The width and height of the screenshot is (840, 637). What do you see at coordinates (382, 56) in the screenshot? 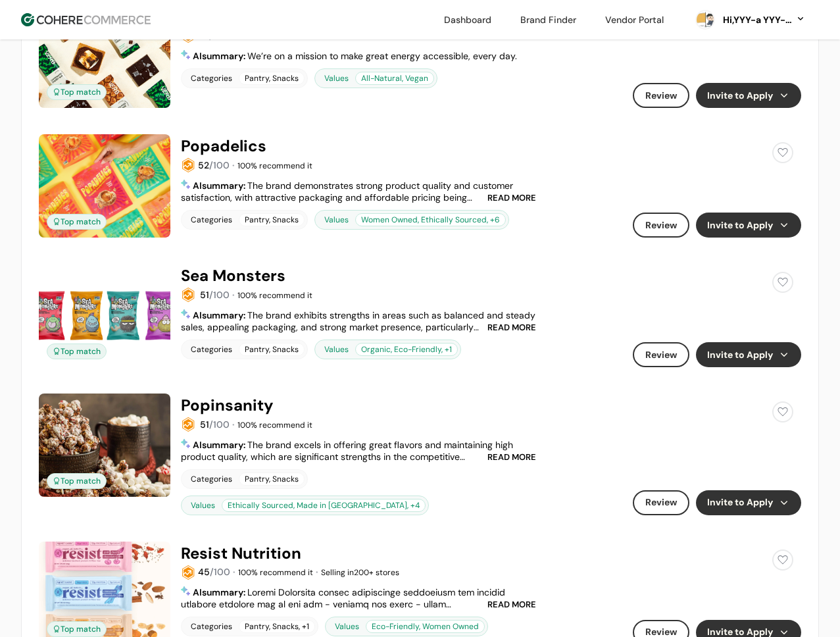
I see `span: We’re on a mission to make great energy accessible, every day.` at bounding box center [382, 56].